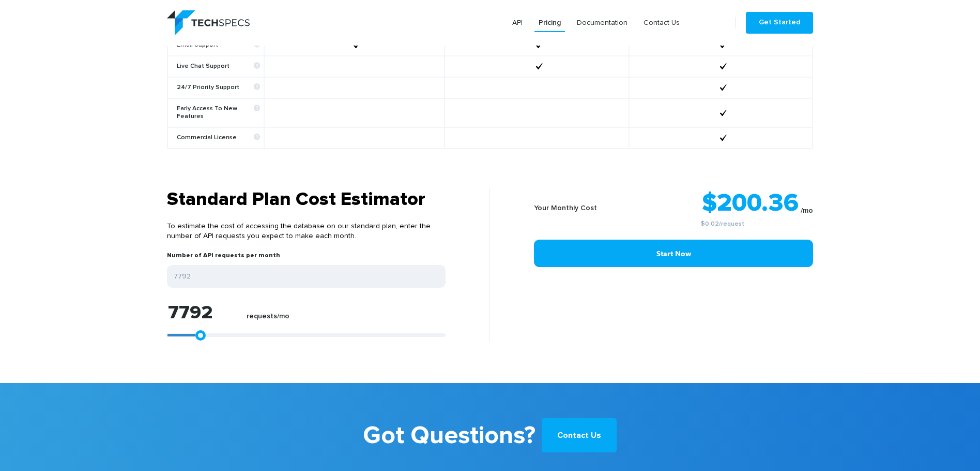 This screenshot has width=980, height=471. I want to click on b: Commercial License, so click(219, 138).